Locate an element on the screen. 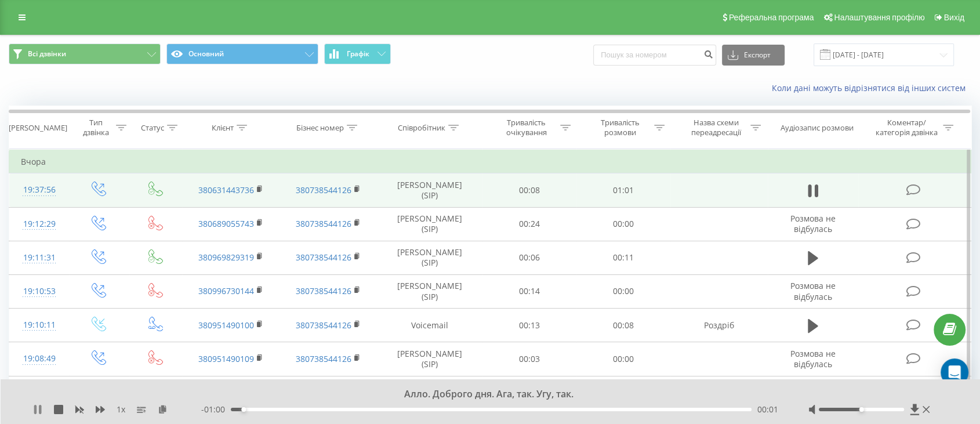 Image resolution: width=980 pixels, height=424 pixels. a: 380969829319 is located at coordinates (226, 258).